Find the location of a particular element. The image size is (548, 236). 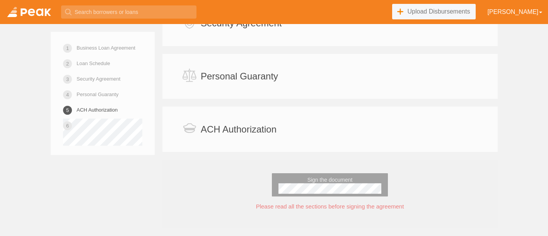

a: Upload Disbursements is located at coordinates (434, 12).